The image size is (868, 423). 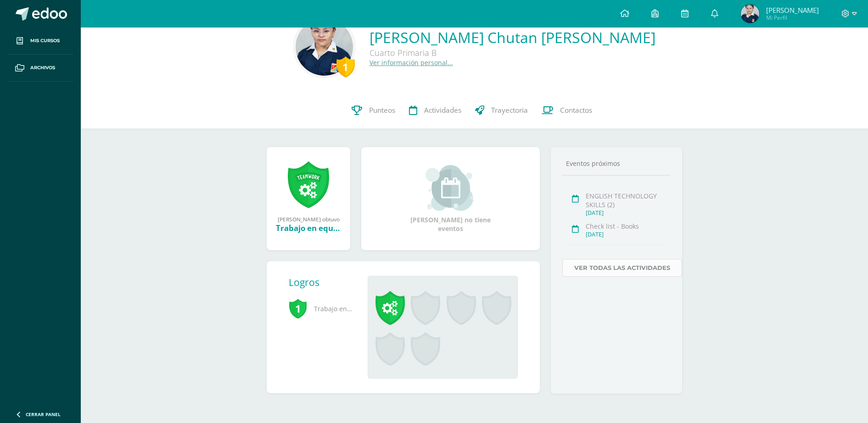 What do you see at coordinates (45, 41) in the screenshot?
I see `span: Mis cursos` at bounding box center [45, 41].